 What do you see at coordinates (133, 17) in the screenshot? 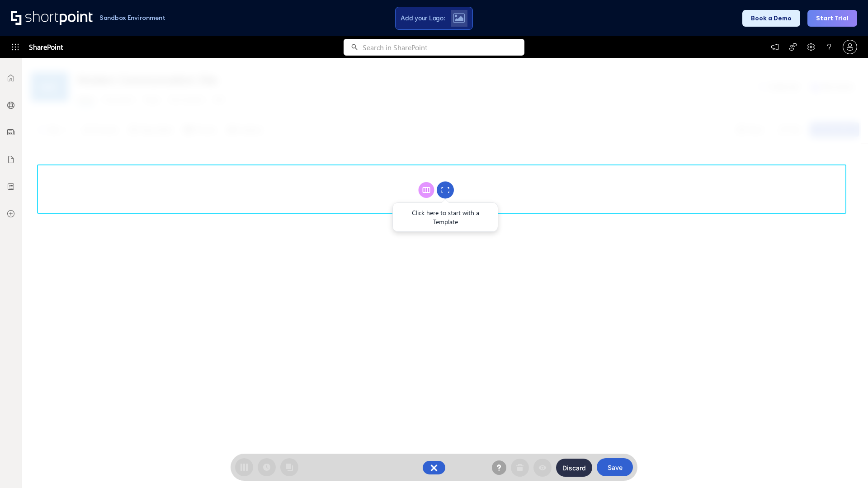
I see `h1: Sandbox Environment` at bounding box center [133, 17].